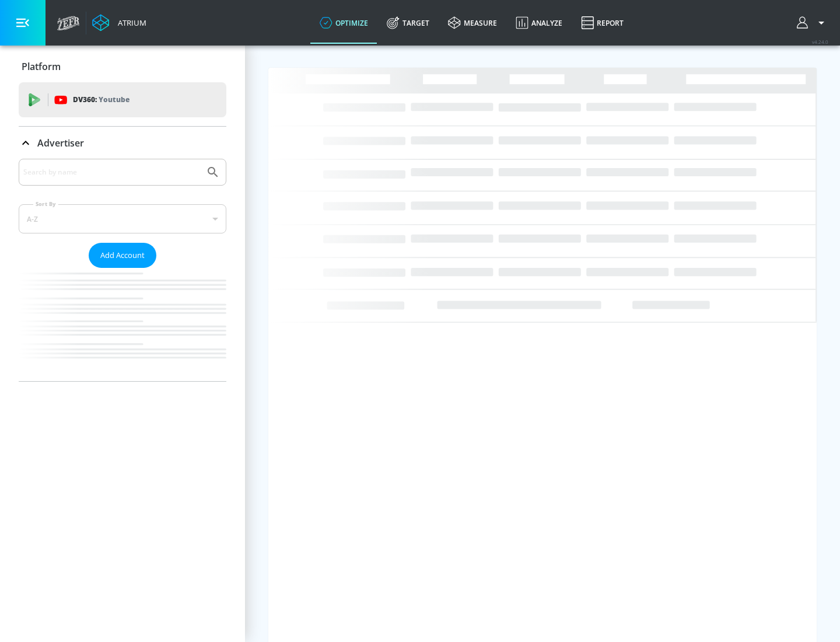 The image size is (840, 642). Describe the element at coordinates (122, 67) in the screenshot. I see `div: Platform` at that location.